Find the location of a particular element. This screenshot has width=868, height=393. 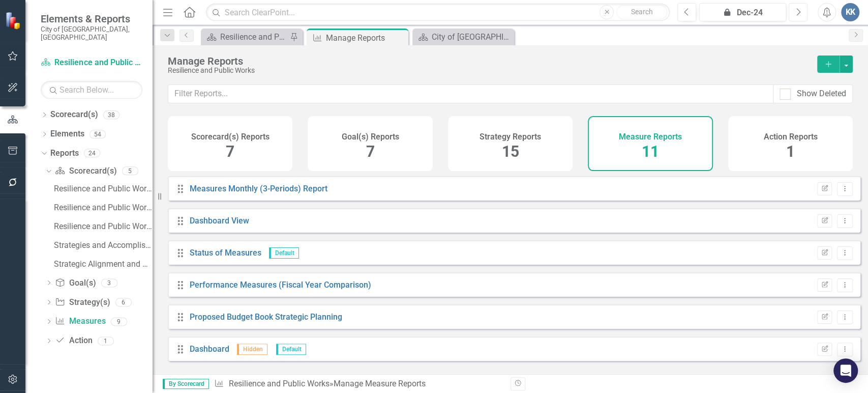

div: 6 is located at coordinates (124, 302).